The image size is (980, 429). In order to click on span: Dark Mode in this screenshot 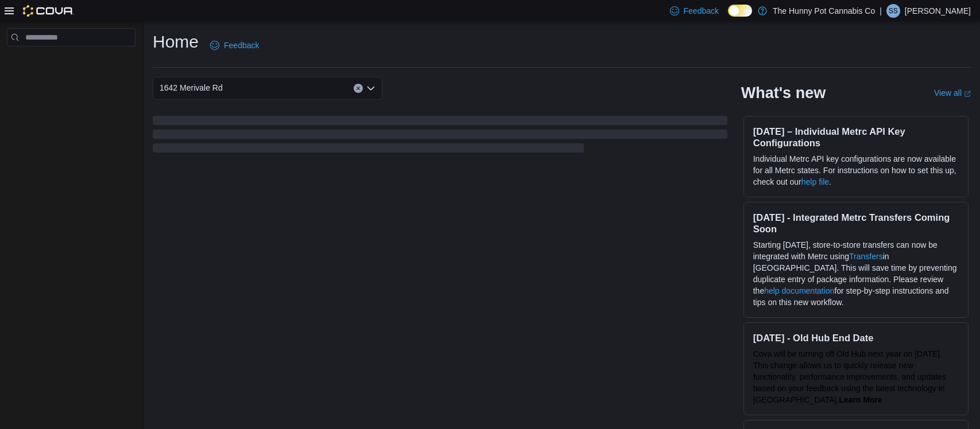, I will do `click(728, 17)`.